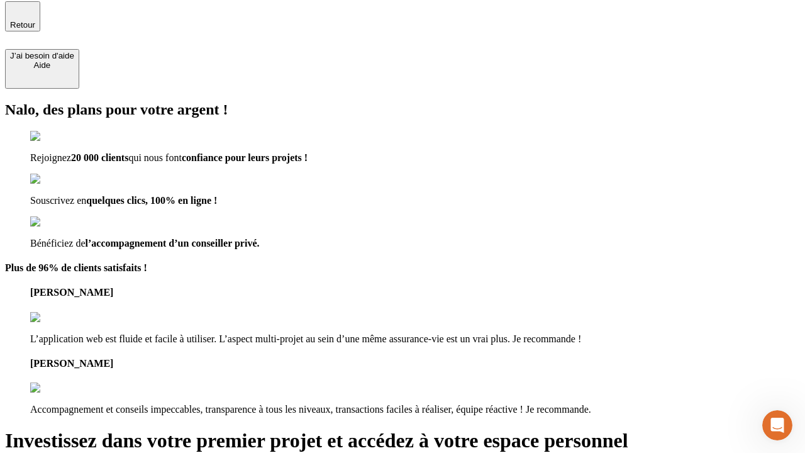  What do you see at coordinates (402, 268) in the screenshot?
I see `h4: Plus de 96% de clients satisfaits !` at bounding box center [402, 268].